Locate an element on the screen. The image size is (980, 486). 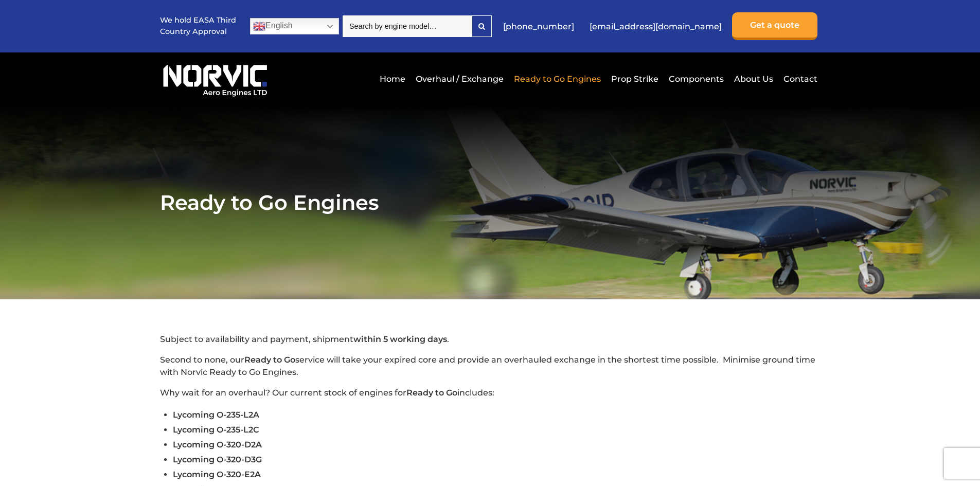
strong: within 5 working days is located at coordinates (400, 339).